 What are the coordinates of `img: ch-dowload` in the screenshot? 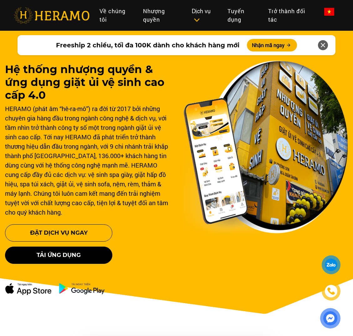 It's located at (82, 288).